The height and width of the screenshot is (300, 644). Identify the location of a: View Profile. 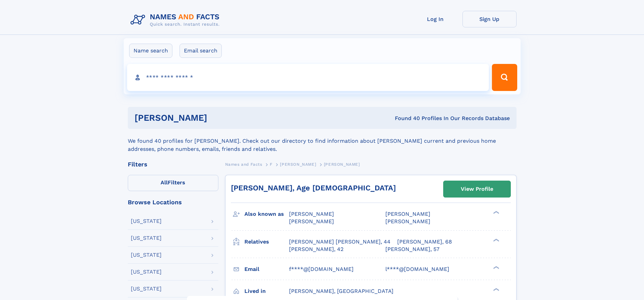
(477, 189).